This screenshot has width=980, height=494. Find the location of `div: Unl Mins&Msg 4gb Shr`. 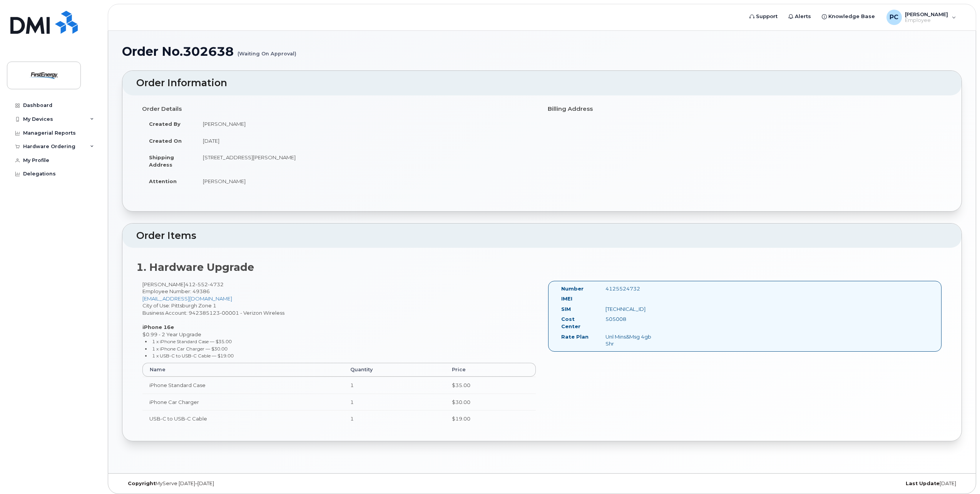

div: Unl Mins&Msg 4gb Shr is located at coordinates (631, 340).